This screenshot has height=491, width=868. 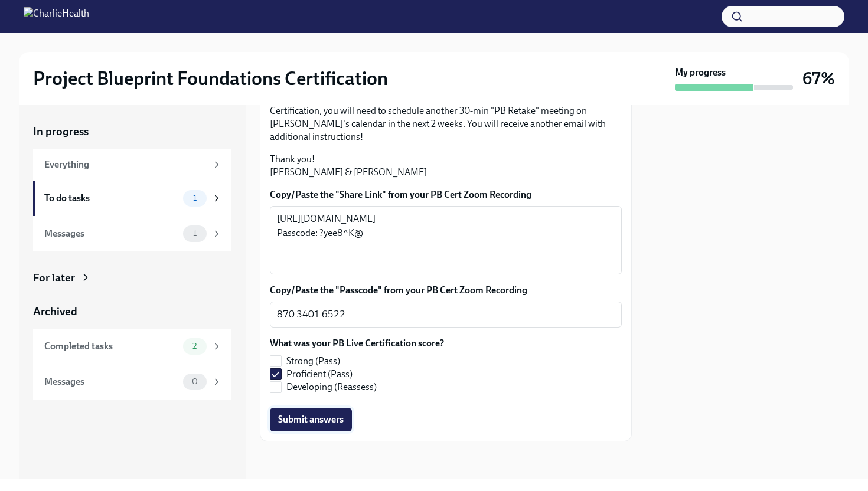 I want to click on strong: My progress, so click(x=701, y=72).